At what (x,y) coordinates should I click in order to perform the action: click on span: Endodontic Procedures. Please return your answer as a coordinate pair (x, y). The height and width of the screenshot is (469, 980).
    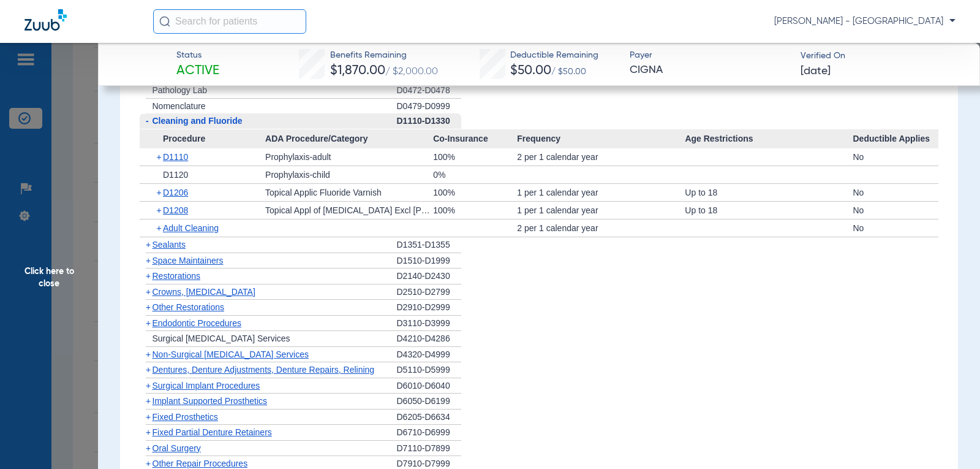
    Looking at the image, I should click on (197, 323).